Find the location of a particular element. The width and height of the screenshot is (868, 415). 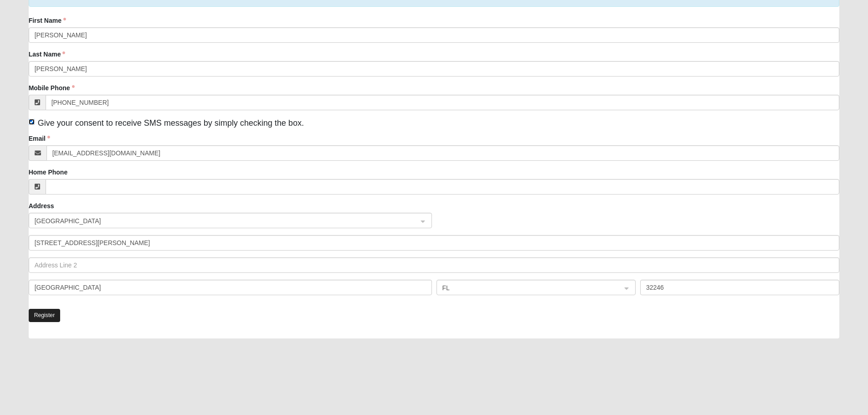

label: Mobile Phone is located at coordinates (51, 88).